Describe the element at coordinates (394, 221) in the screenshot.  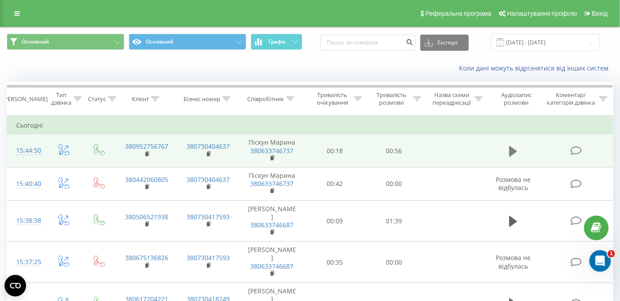
I see `td: 01:39` at that location.